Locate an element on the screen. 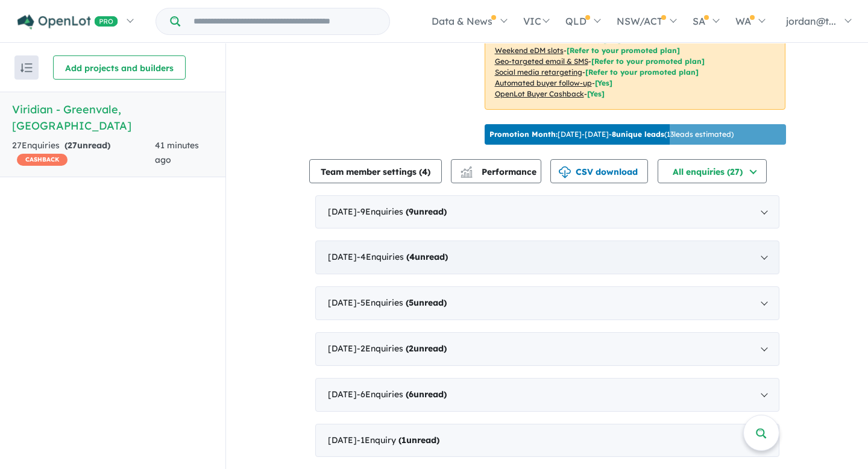  u: Social media retargeting is located at coordinates (539, 71).